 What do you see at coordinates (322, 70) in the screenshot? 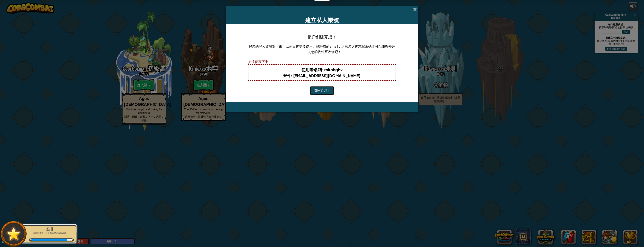
I see `b: : mknhghv` at bounding box center [322, 70].